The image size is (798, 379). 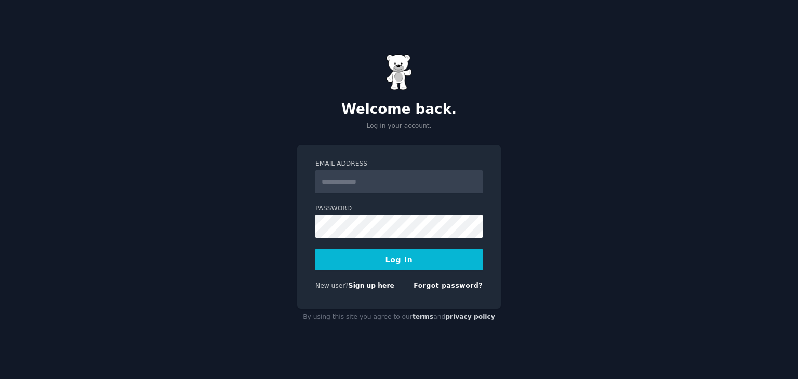 What do you see at coordinates (332, 286) in the screenshot?
I see `span: New user?` at bounding box center [332, 286].